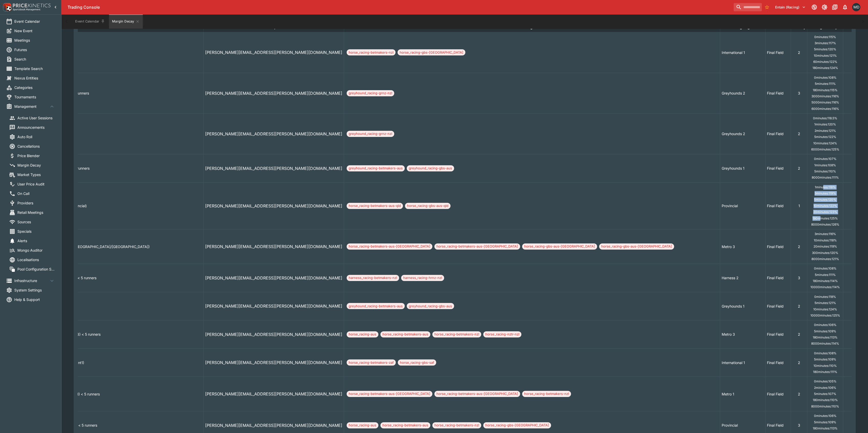 The height and width of the screenshot is (433, 868). Describe the element at coordinates (825, 247) in the screenshot. I see `ul: 20 minutes: 119 %` at that location.